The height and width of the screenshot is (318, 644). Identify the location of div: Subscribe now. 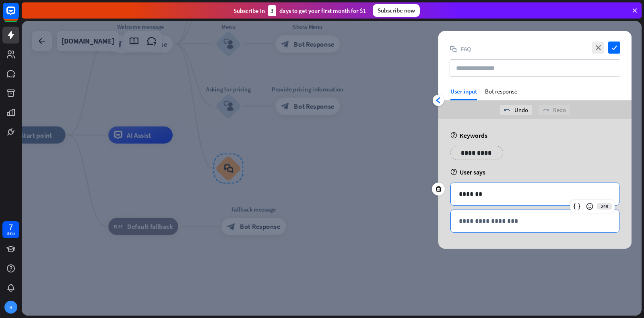
(396, 10).